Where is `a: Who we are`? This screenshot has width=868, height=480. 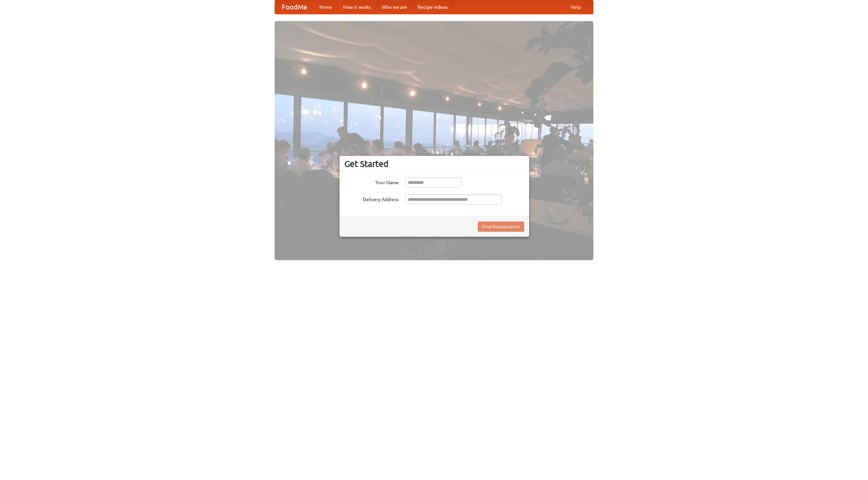 a: Who we are is located at coordinates (394, 8).